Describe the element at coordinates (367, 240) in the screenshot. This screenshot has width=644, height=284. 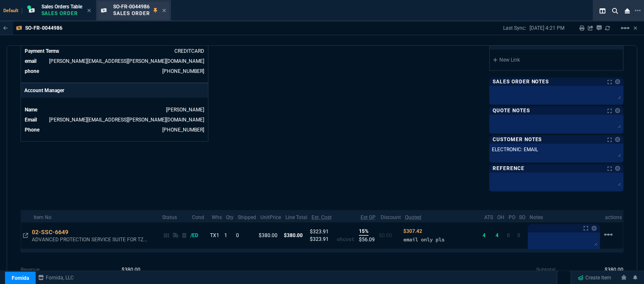
I see `p: $56.09` at that location.